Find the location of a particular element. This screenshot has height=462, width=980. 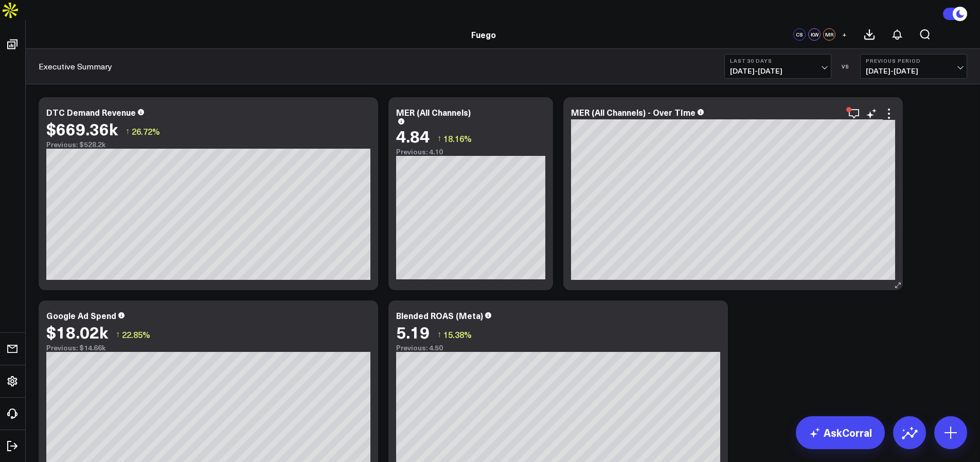

div: DTC Demand Revenue is located at coordinates (91, 113).